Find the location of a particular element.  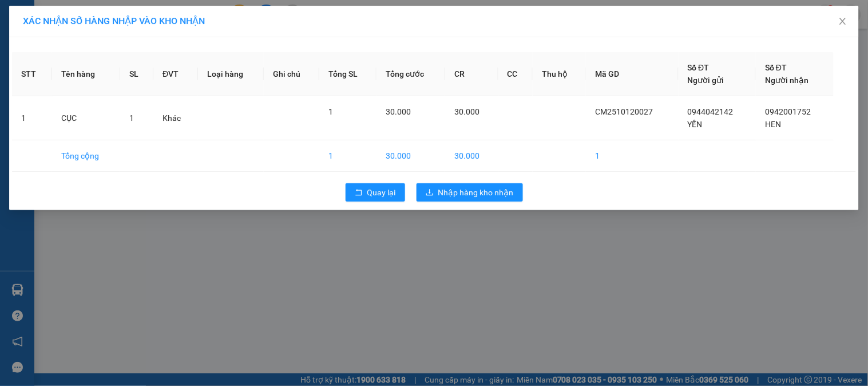

th: Loại hàng is located at coordinates (231, 74).